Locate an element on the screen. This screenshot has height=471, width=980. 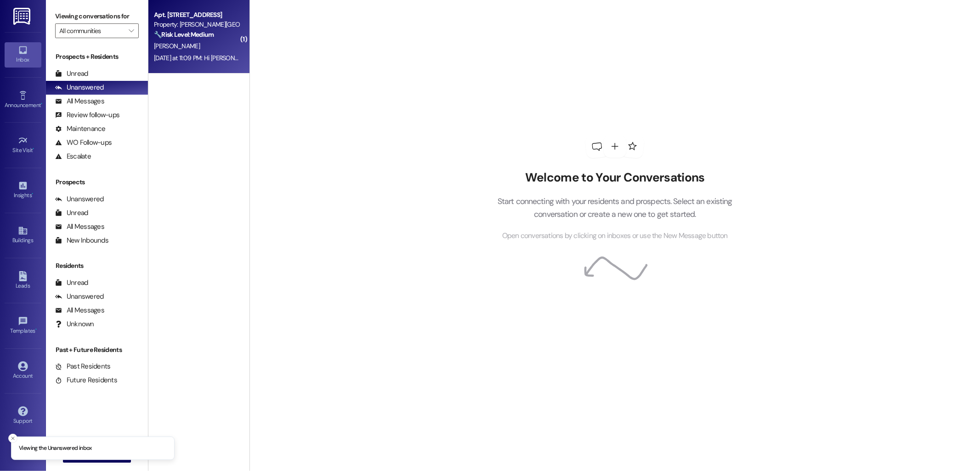
input: All communities is located at coordinates (92, 31).